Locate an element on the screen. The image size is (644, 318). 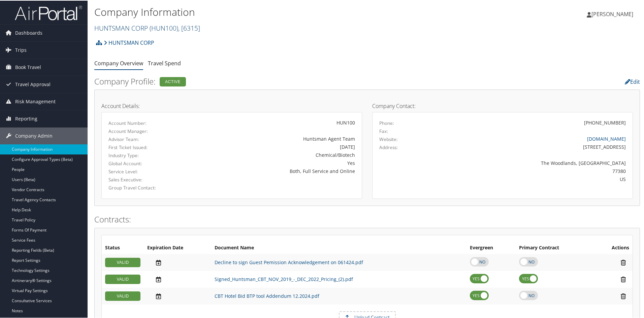
span: Reporting is located at coordinates (26, 118).